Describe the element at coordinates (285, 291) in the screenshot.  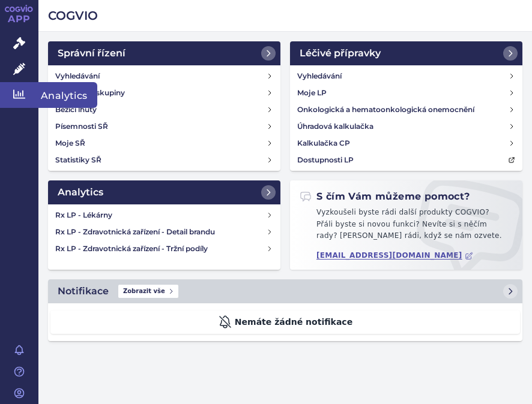
I see `a: NotifikaceZobrazit vše` at that location.